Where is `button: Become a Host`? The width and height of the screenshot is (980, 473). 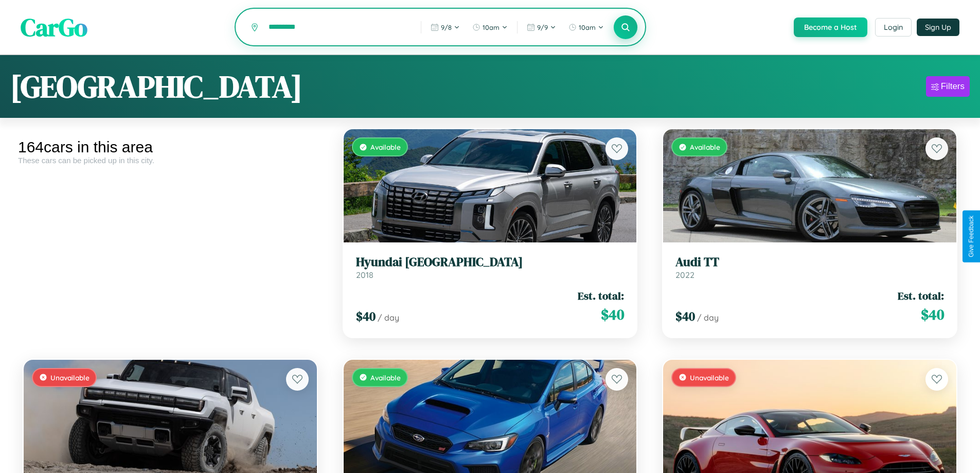
button: Become a Host is located at coordinates (831, 28).